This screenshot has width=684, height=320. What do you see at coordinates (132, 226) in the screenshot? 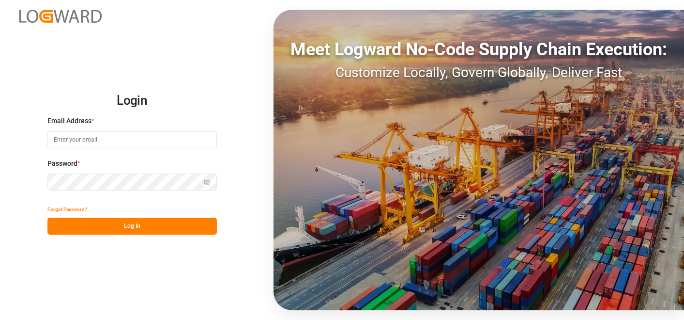
I see `button: Log In` at bounding box center [132, 226].